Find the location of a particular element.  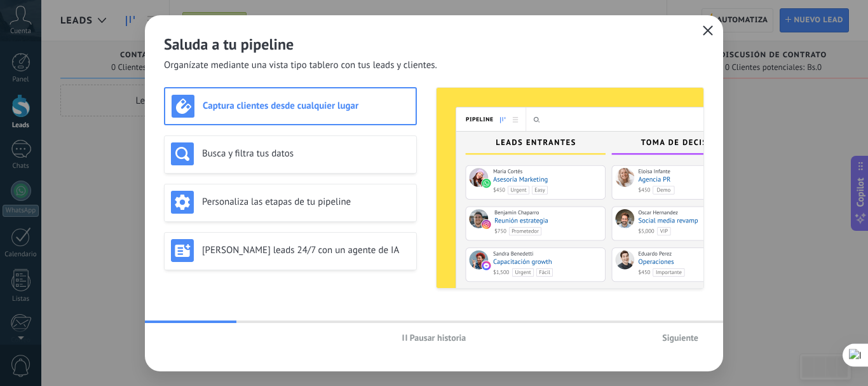

span: Organízate mediante una vista tipo tablero con tus leads y clientes. is located at coordinates (301, 65).